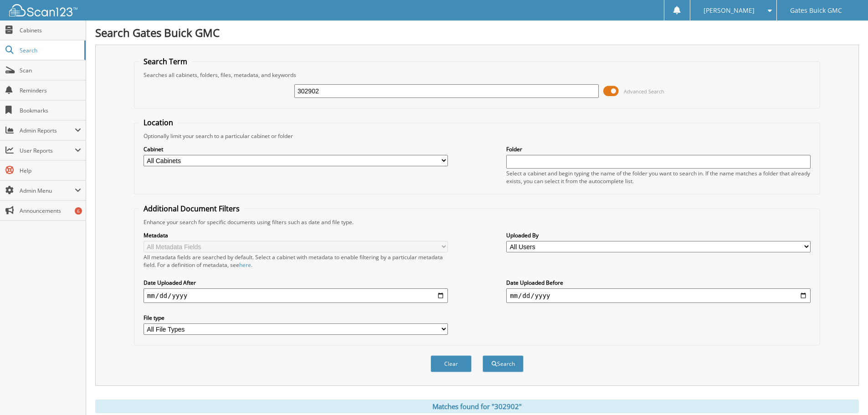  What do you see at coordinates (47, 131) in the screenshot?
I see `span: Admin Reports` at bounding box center [47, 131].